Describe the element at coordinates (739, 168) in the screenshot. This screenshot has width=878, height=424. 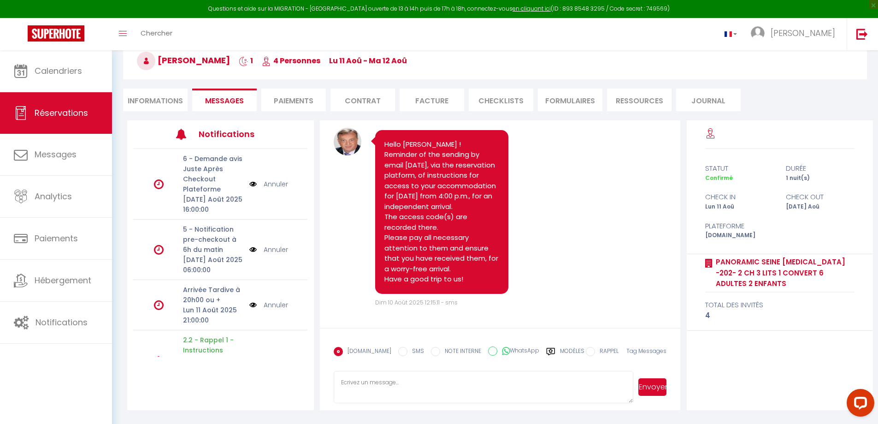
I see `div: statut` at that location.